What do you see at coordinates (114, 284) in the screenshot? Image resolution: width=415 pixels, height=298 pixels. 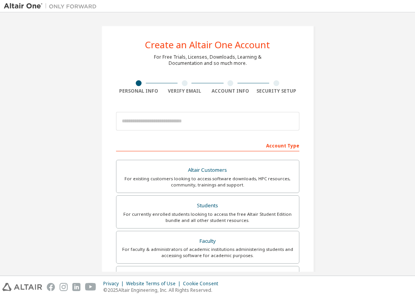 I see `div: Privacy` at bounding box center [114, 284].